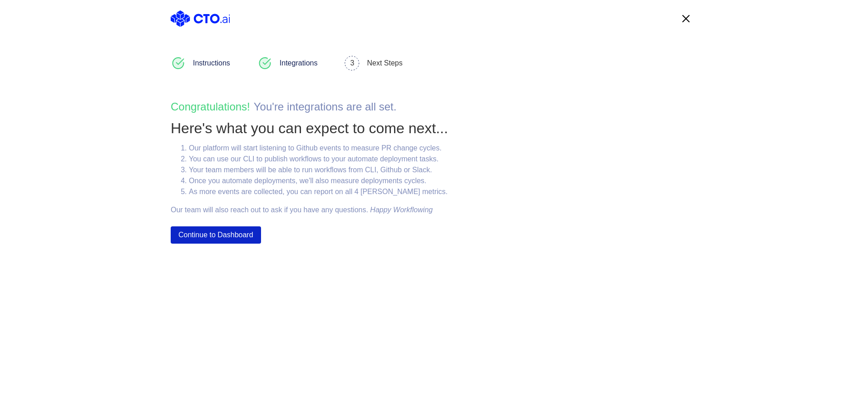  Describe the element at coordinates (299, 63) in the screenshot. I see `div: Integrations` at that location.